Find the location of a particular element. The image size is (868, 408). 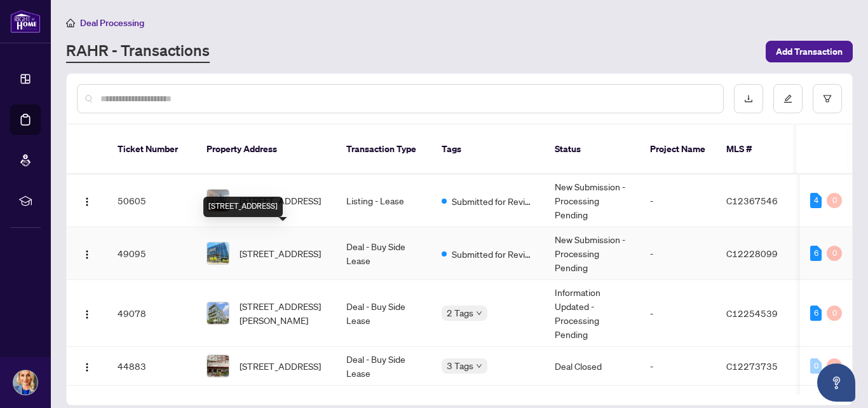

td: 49095 is located at coordinates (152, 253).